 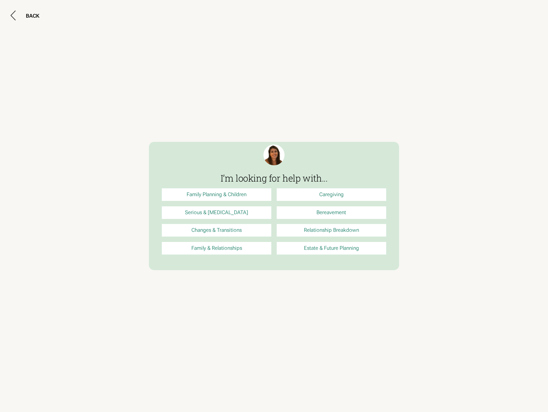 I want to click on a: Family & Relationships, so click(x=216, y=248).